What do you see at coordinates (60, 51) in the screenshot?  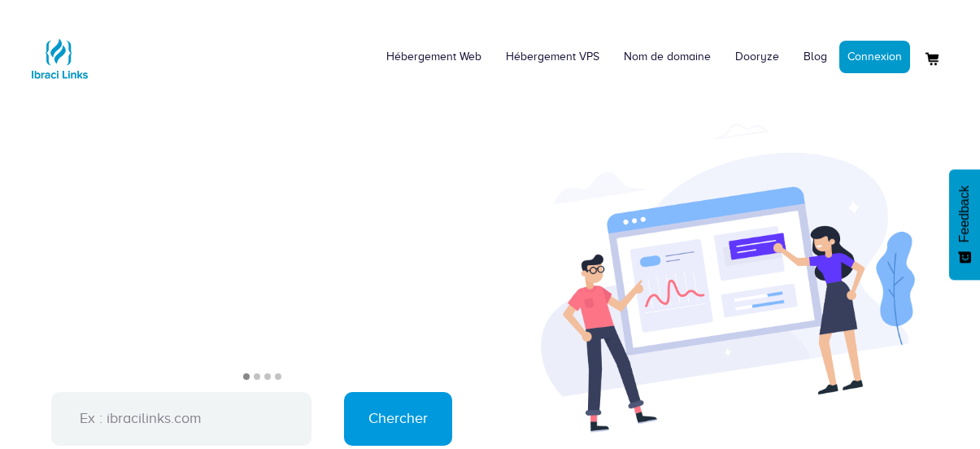 I see `a: Logo Ibraci Links` at bounding box center [60, 51].